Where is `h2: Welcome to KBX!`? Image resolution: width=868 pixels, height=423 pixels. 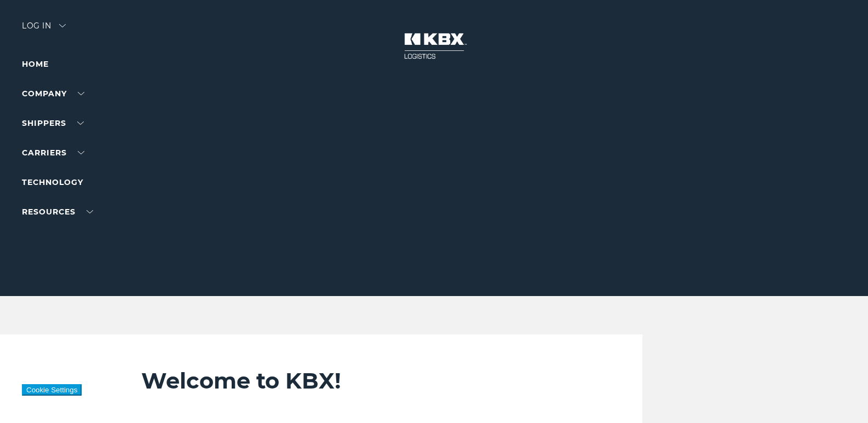
h2: Welcome to KBX! is located at coordinates (376, 381).